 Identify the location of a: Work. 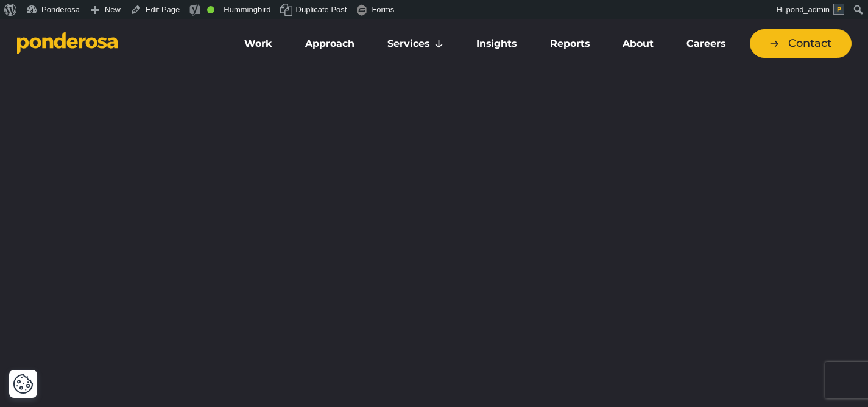
(258, 44).